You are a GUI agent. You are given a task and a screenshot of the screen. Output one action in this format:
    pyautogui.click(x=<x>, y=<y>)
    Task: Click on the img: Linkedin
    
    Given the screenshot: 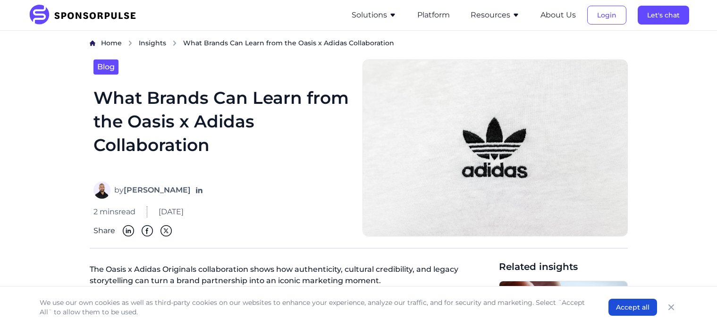 What is the action you would take?
    pyautogui.click(x=128, y=231)
    